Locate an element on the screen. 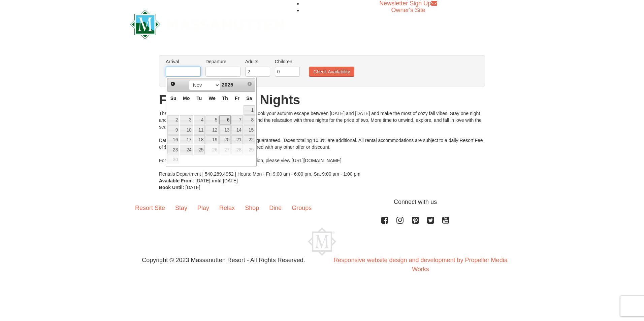 This screenshot has width=644, height=321. a: 3 is located at coordinates (186, 120).